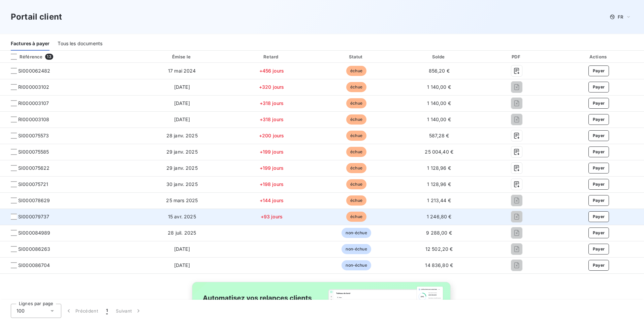 The height and width of the screenshot is (322, 644). What do you see at coordinates (439, 135) in the screenshot?
I see `span: 587,28 €` at bounding box center [439, 135].